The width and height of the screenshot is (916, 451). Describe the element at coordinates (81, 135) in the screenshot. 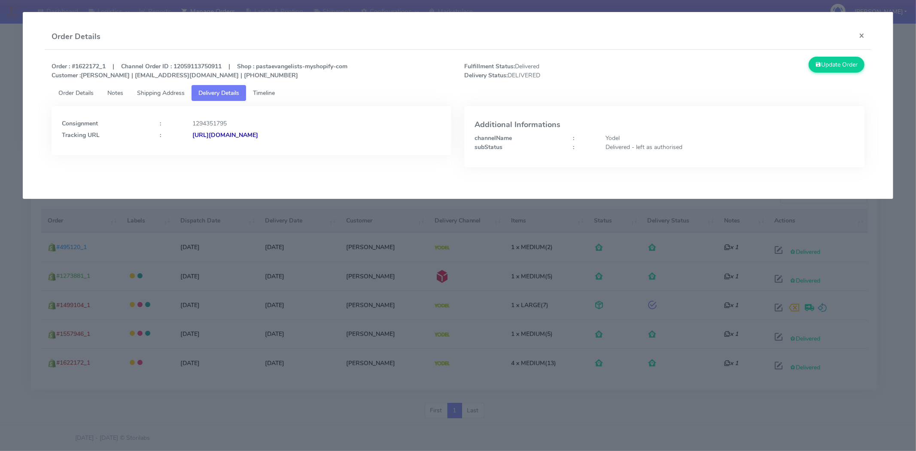

I see `strong: Tracking URL` at that location.